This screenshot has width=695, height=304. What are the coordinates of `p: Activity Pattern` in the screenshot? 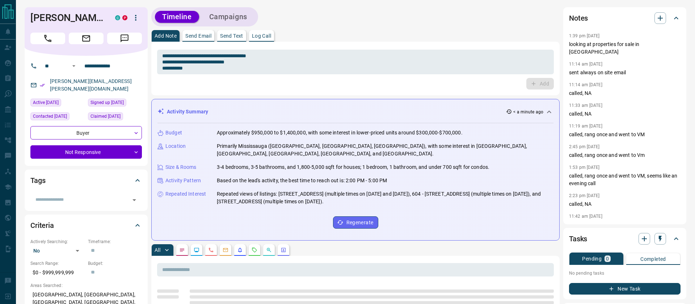 It's located at (183, 180).